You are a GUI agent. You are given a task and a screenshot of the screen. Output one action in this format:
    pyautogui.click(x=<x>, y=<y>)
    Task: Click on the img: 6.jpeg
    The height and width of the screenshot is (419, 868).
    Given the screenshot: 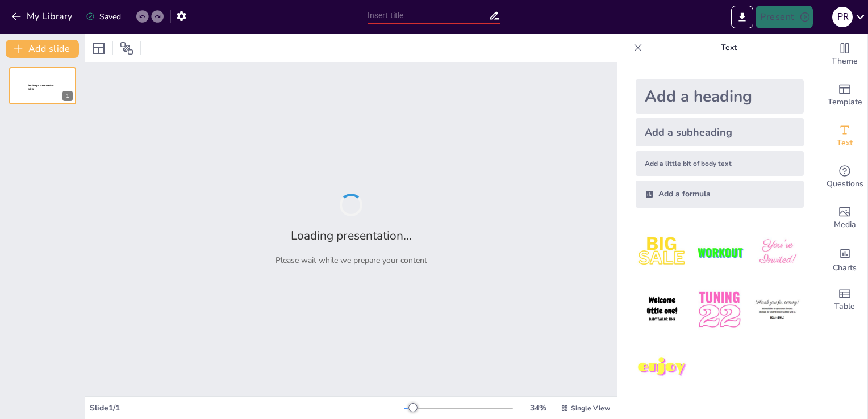 What is the action you would take?
    pyautogui.click(x=777, y=309)
    